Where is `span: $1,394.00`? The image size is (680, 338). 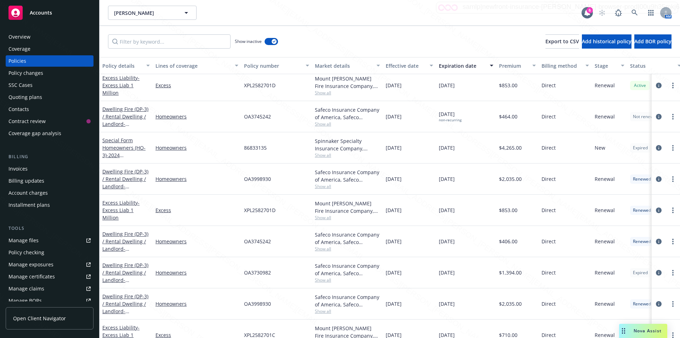 span: $1,394.00 is located at coordinates (510, 272).